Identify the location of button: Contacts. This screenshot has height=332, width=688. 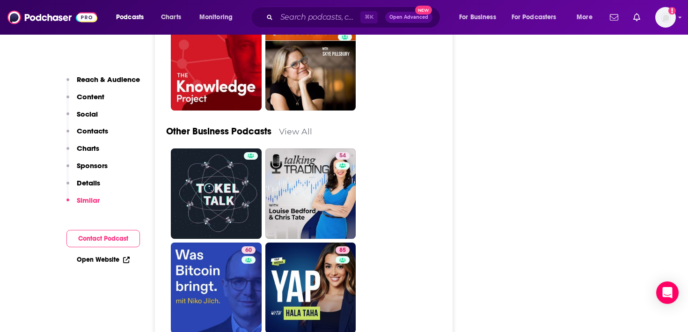
(87, 135).